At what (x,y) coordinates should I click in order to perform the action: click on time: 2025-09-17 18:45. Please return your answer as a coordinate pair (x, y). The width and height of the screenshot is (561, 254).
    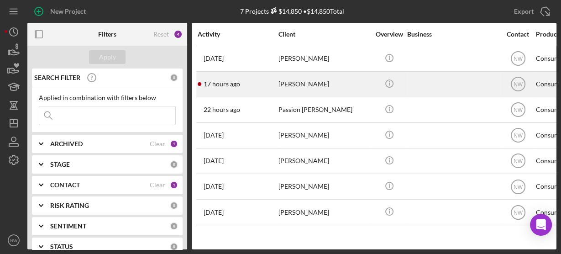
    Looking at the image, I should click on (222, 110).